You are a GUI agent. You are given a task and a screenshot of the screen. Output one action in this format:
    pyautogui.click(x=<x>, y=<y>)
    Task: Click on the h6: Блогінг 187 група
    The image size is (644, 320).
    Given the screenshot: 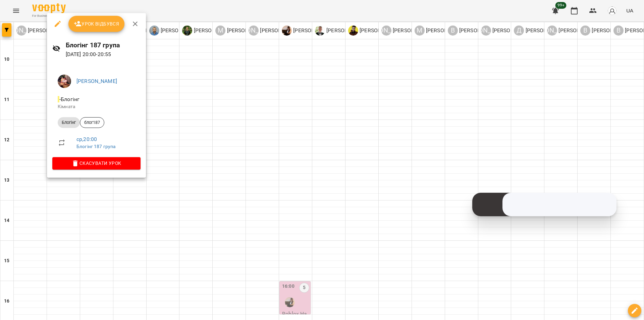 What is the action you would take?
    pyautogui.click(x=103, y=45)
    